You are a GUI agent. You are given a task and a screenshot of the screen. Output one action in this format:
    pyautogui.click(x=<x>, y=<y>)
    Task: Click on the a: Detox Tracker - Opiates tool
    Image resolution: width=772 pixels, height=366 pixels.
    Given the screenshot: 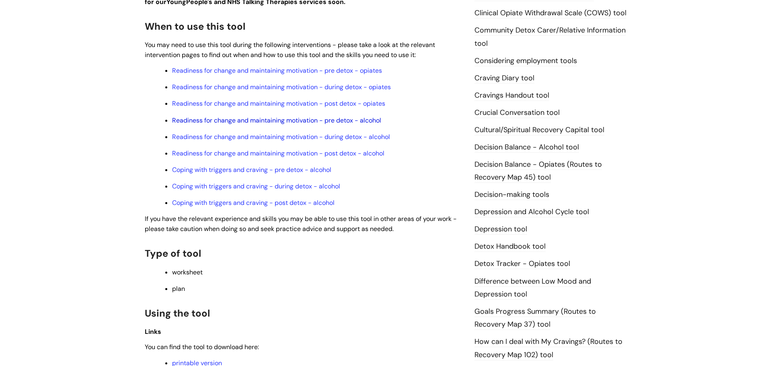 What is the action you would take?
    pyautogui.click(x=523, y=264)
    